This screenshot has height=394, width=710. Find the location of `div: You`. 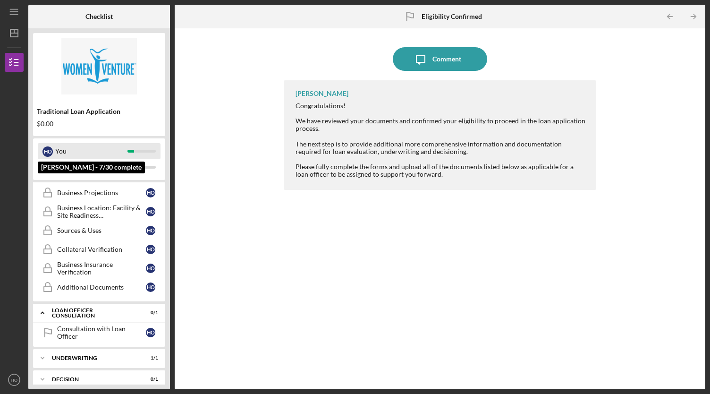

div: You is located at coordinates (91, 151).